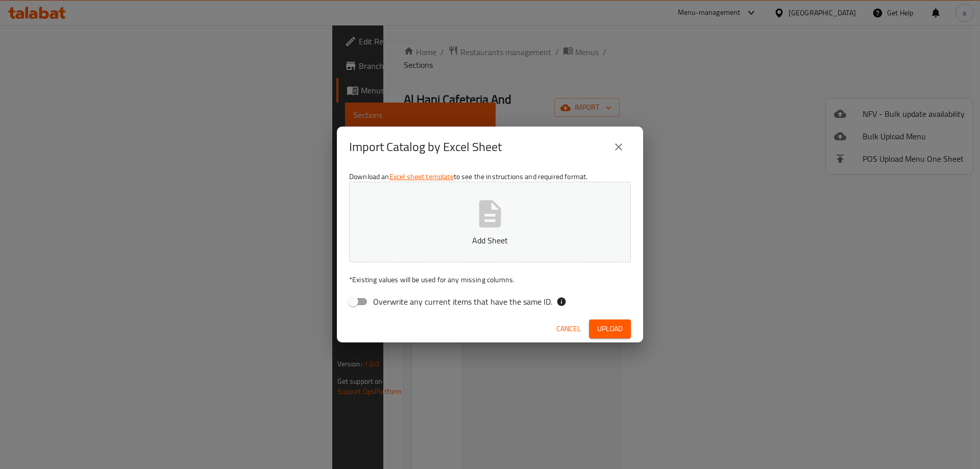 This screenshot has width=980, height=469. What do you see at coordinates (610, 328) in the screenshot?
I see `button: Upload` at bounding box center [610, 328].